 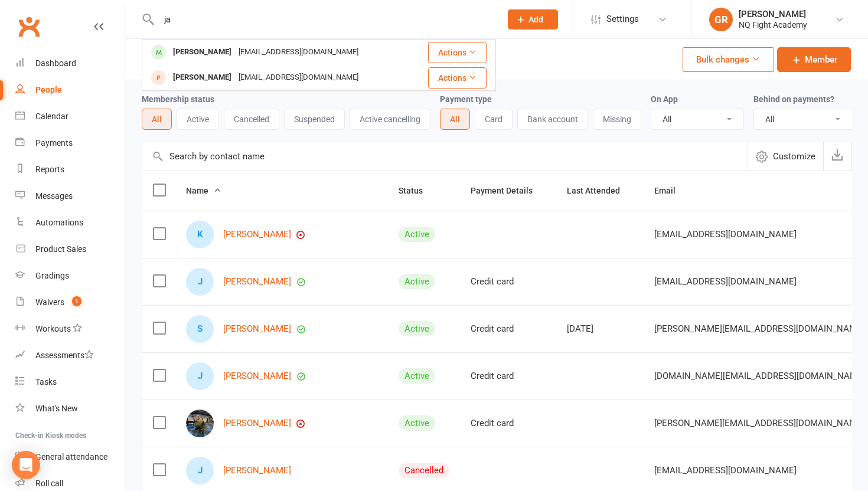 I want to click on span: Status, so click(x=417, y=191).